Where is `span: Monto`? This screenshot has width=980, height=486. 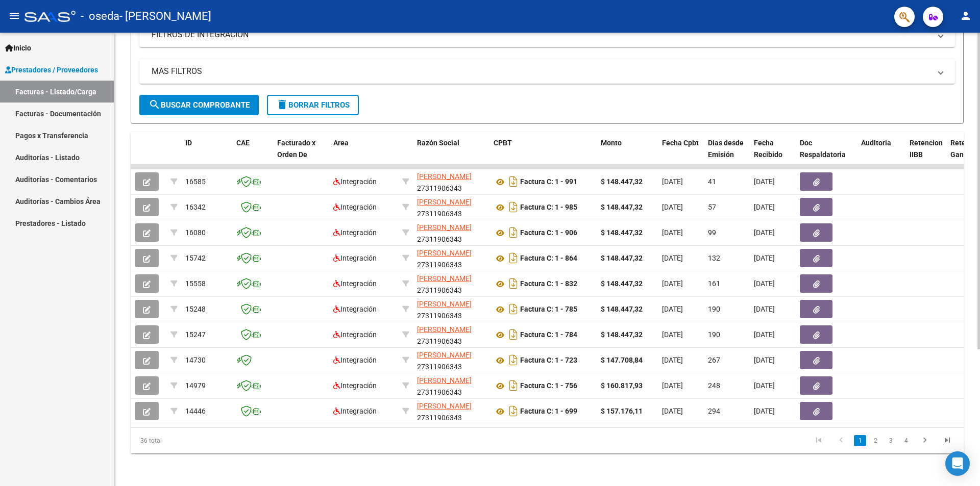 span: Monto is located at coordinates (611, 143).